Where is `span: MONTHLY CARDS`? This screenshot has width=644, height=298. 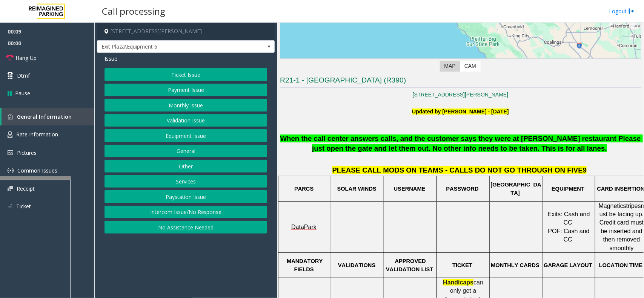
span: MONTHLY CARDS is located at coordinates (515, 265).